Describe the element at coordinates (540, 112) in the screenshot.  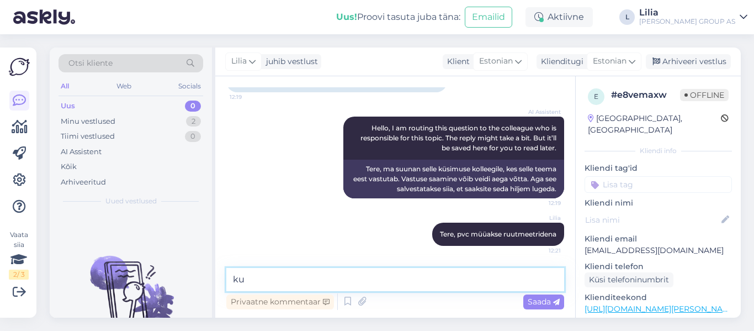
I see `span: AI Assistent` at that location.